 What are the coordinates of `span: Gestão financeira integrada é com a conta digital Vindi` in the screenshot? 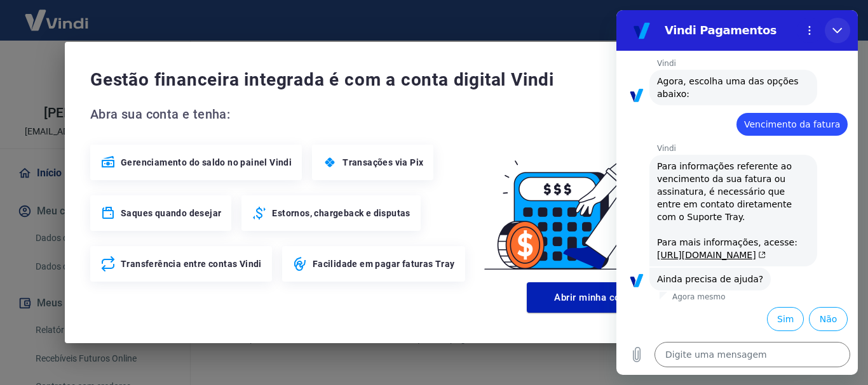 It's located at (421, 80).